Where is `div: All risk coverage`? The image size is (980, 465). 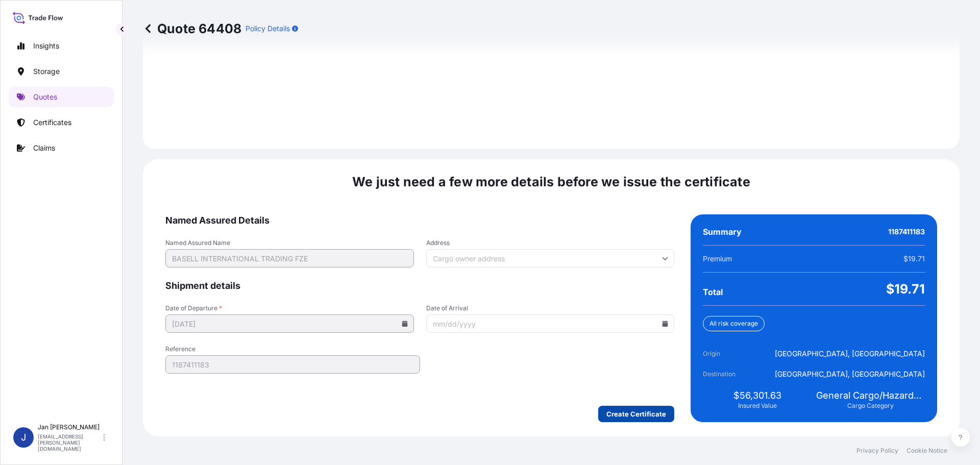 div: All risk coverage is located at coordinates (734, 323).